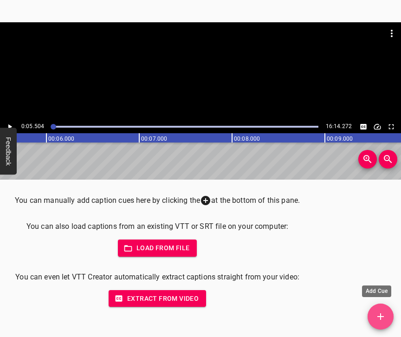  Describe the element at coordinates (391, 127) in the screenshot. I see `button: Toggle fullscreen` at that location.